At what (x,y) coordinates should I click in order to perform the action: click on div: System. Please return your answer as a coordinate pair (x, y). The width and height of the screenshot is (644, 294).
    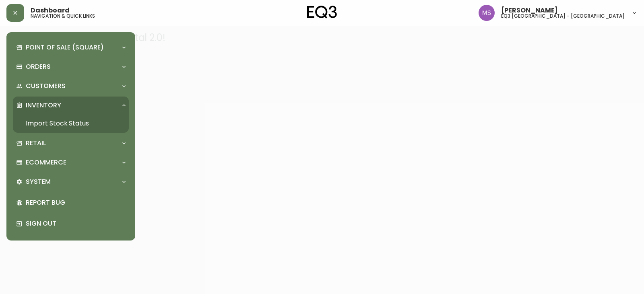
    Looking at the image, I should click on (70, 182).